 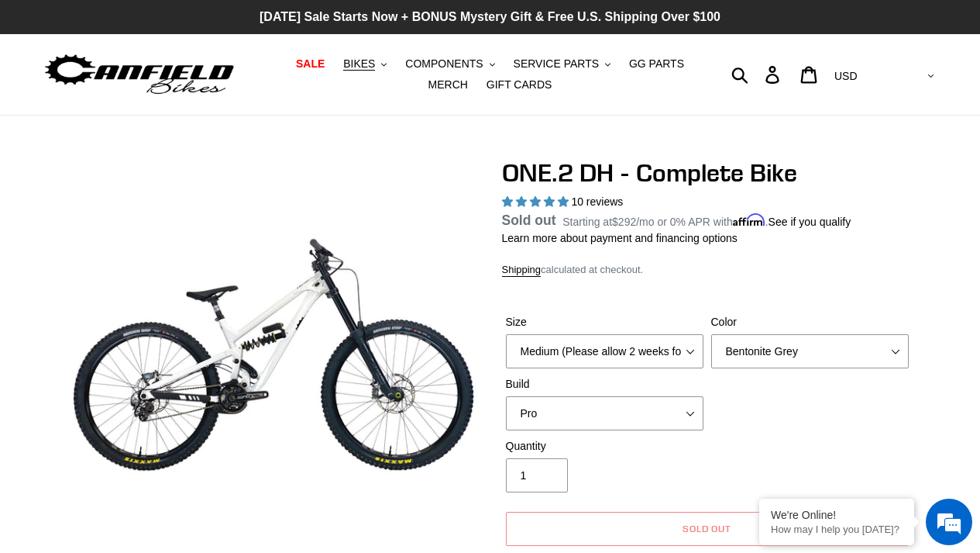 What do you see at coordinates (556, 63) in the screenshot?
I see `span: SERVICE PARTS` at bounding box center [556, 63].